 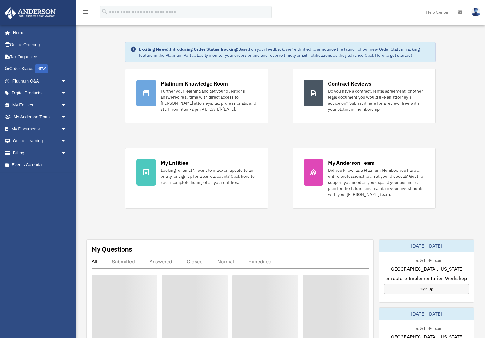 I want to click on div: Expedited, so click(x=260, y=261).